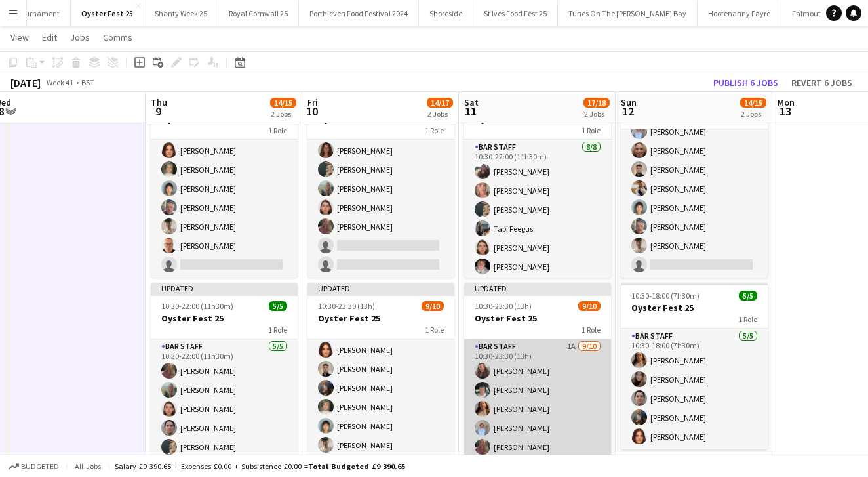  I want to click on span: 12, so click(628, 111).